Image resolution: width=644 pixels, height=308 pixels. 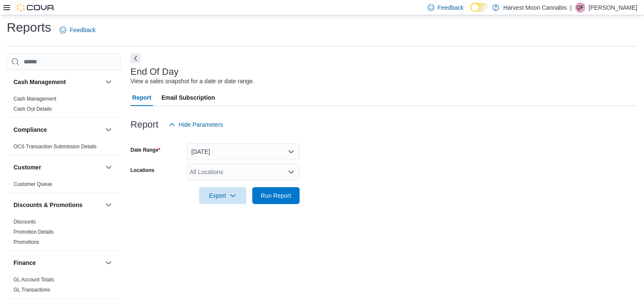 What do you see at coordinates (55, 146) in the screenshot?
I see `span: OCS Transaction Submission Details` at bounding box center [55, 146].